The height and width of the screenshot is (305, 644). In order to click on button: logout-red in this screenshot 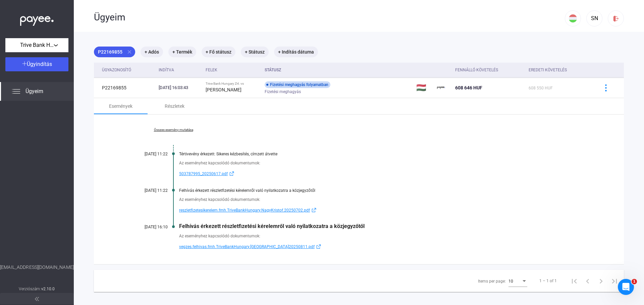, I will do `click(616, 19)`.